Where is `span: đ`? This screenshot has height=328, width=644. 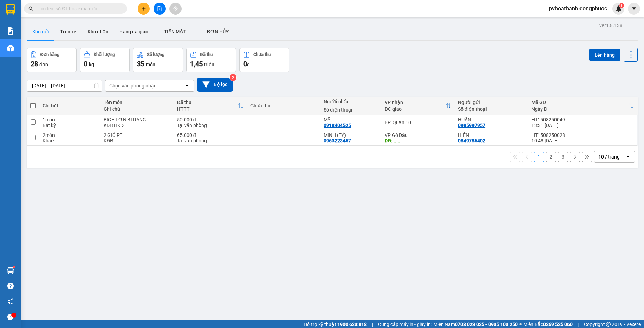 span: đ is located at coordinates (248, 65).